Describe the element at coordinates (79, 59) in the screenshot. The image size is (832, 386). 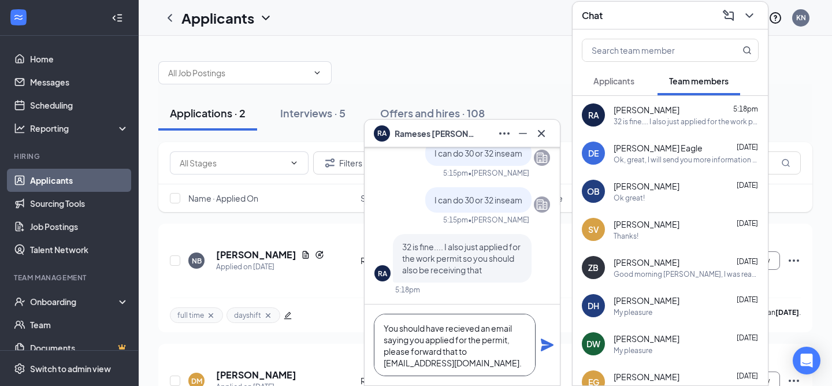
I see `a: Home` at that location.